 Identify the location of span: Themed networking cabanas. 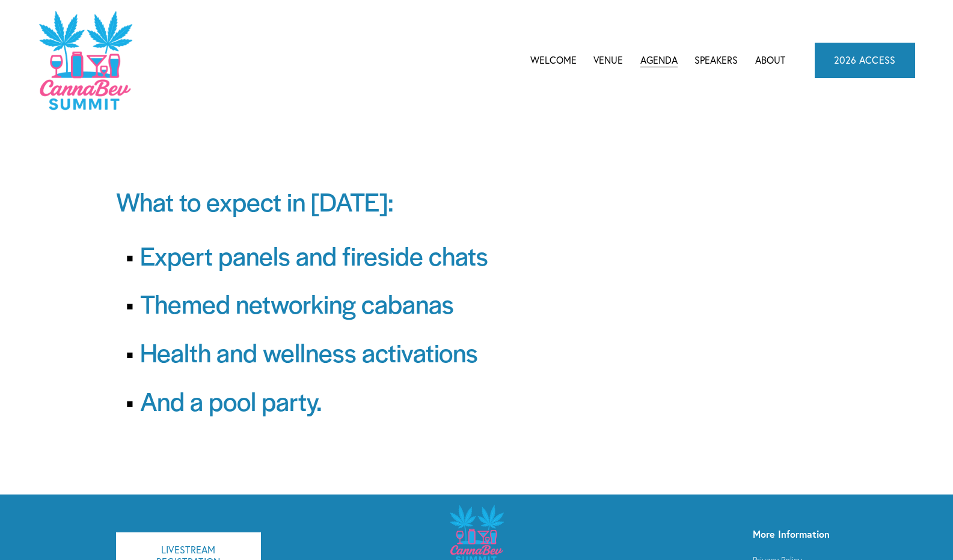
(297, 303).